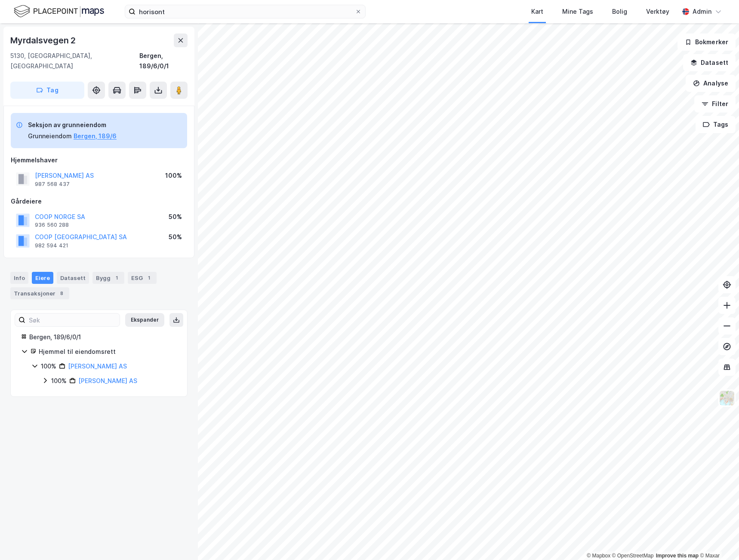 This screenshot has width=739, height=560. What do you see at coordinates (72, 320) in the screenshot?
I see `input: Søk` at bounding box center [72, 320].